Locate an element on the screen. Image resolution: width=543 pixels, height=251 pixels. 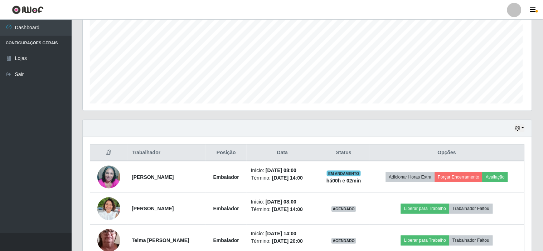
th: Trabalhador is located at coordinates (166, 153).